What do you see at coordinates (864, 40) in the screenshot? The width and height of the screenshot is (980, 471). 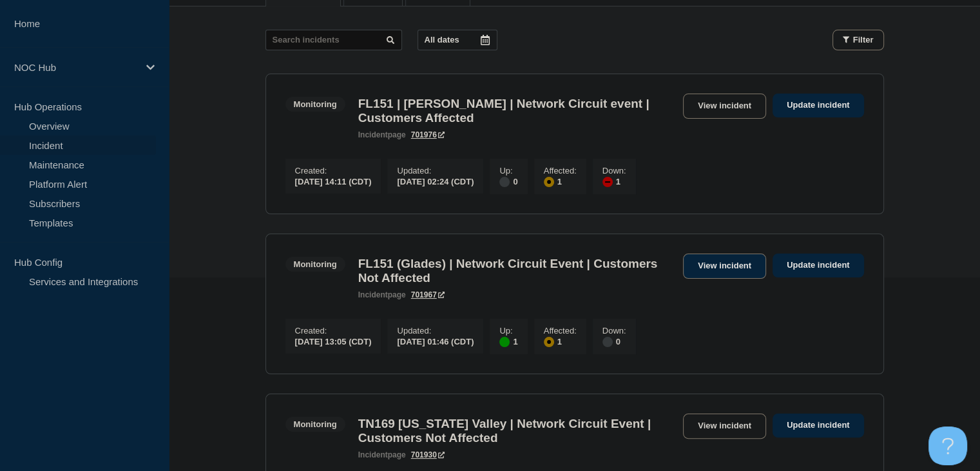 I see `span: Filter` at bounding box center [864, 40].